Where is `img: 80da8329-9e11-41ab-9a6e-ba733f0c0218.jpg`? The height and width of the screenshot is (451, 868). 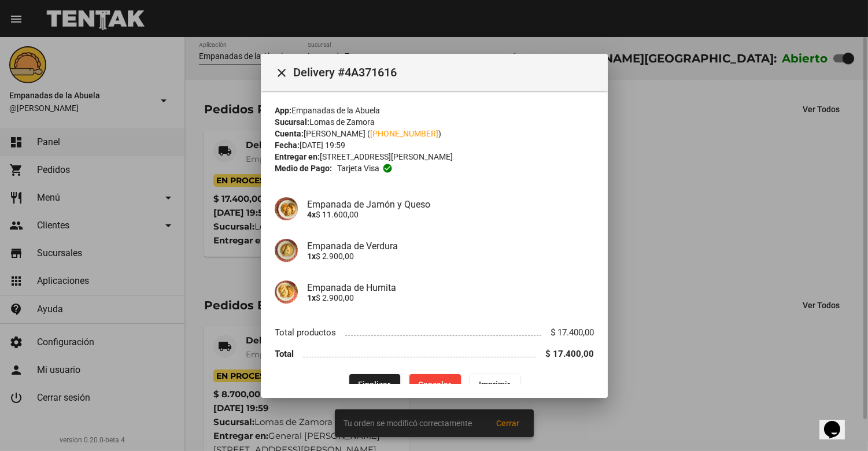 img: 80da8329-9e11-41ab-9a6e-ba733f0c0218.jpg is located at coordinates (286, 250).